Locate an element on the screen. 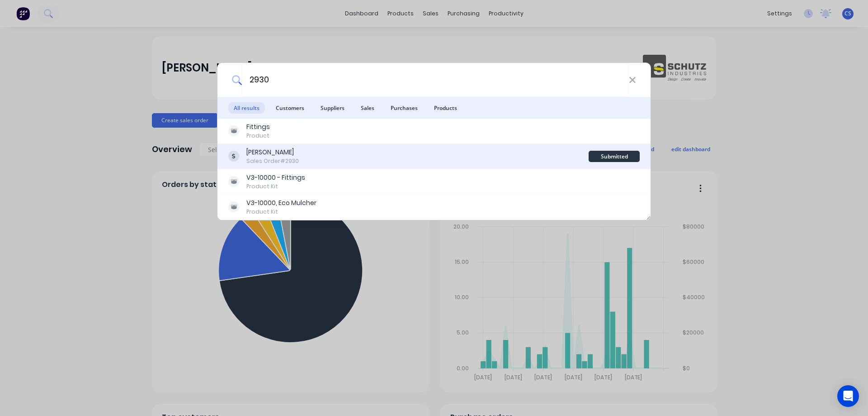 The width and height of the screenshot is (868, 416). span: Suppliers is located at coordinates (332, 107).